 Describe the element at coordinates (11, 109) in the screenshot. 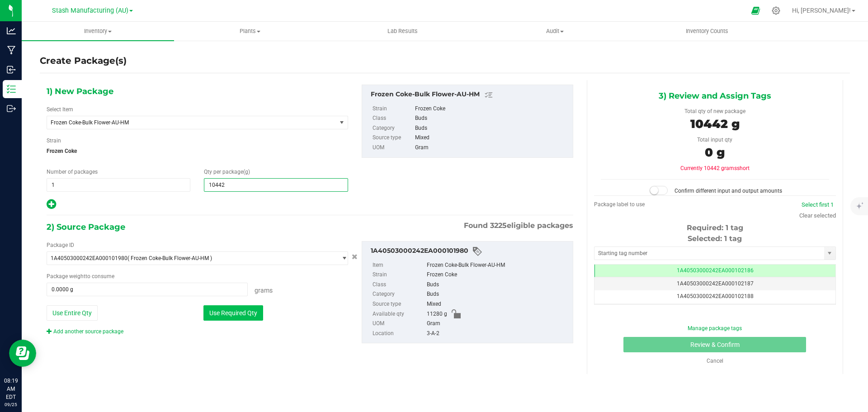

I see `inline-svg: Outbound` at that location.